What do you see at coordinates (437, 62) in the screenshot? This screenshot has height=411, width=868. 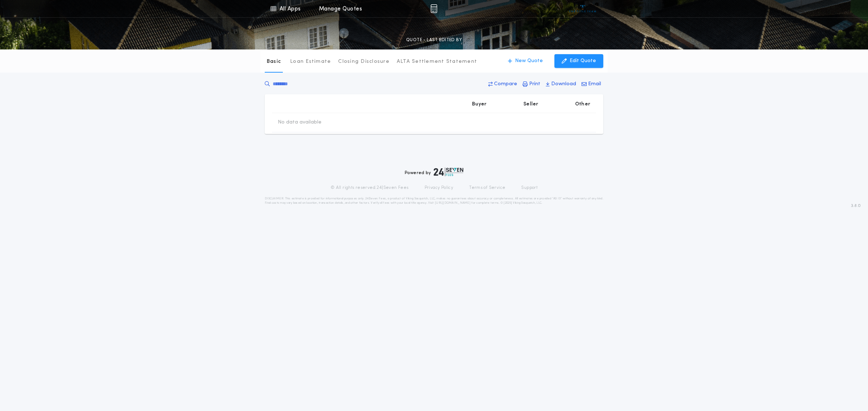 I see `p: ALTA Settlement Statement` at bounding box center [437, 62].